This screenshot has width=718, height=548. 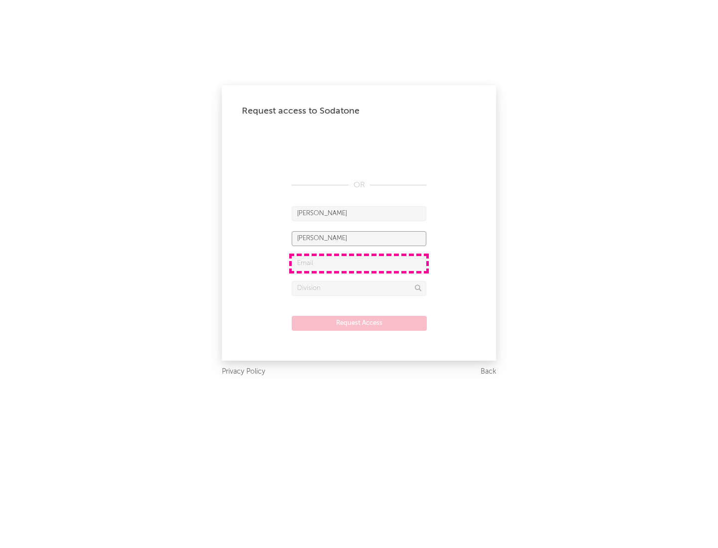 What do you see at coordinates (488, 372) in the screenshot?
I see `a: Back` at bounding box center [488, 372].